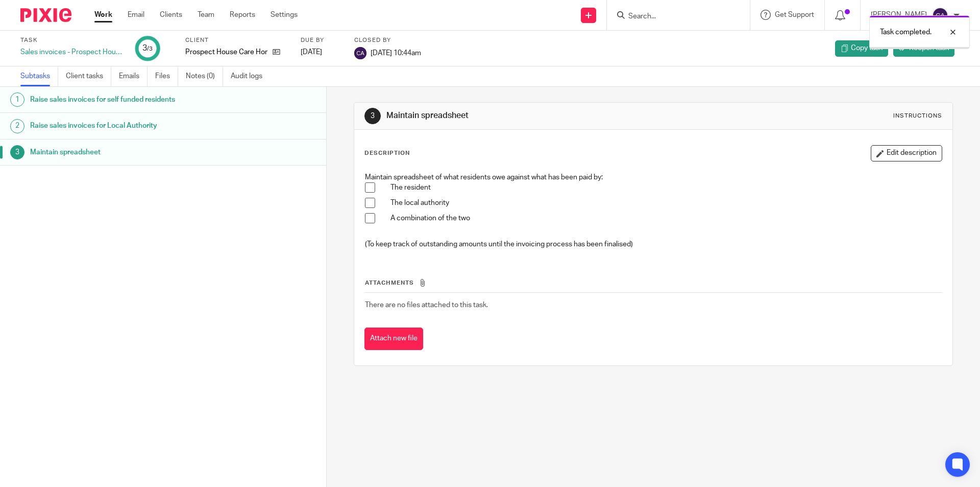  What do you see at coordinates (126, 126) in the screenshot?
I see `h1: Raise sales invoices for Local Authority` at bounding box center [126, 126].